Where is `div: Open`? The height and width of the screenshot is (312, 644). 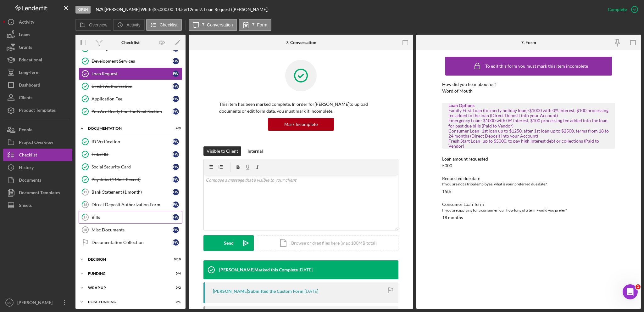 div: Open is located at coordinates (83, 9).